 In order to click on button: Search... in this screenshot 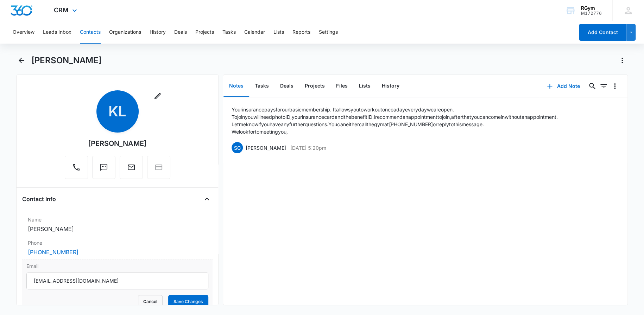, I will do `click(592, 86)`.